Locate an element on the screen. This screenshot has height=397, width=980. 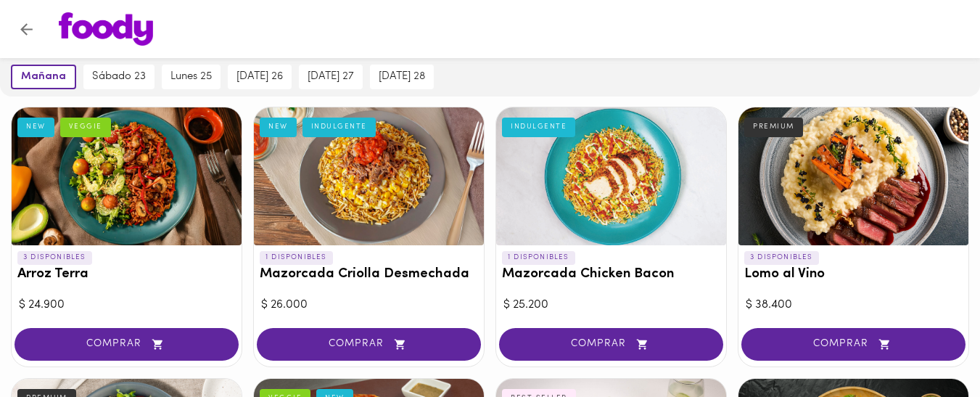
h3: Mazorcada Criolla Desmechada is located at coordinates (369, 274).